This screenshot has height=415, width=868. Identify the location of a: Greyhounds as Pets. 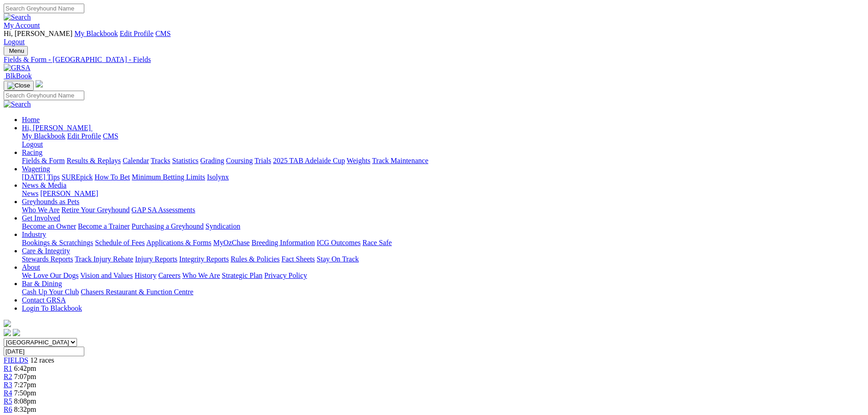
(50, 201).